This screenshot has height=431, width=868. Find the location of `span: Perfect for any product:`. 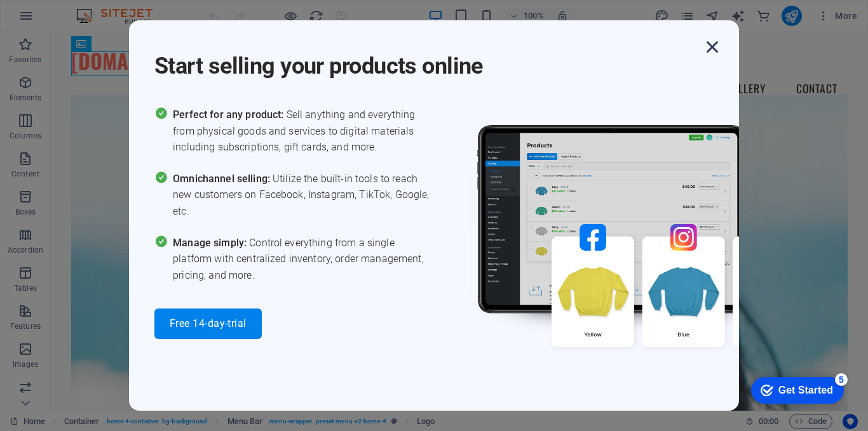

span: Perfect for any product: is located at coordinates (229, 114).